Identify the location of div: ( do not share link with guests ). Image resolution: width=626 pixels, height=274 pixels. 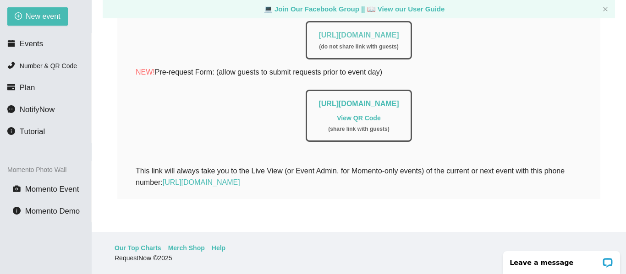
(358, 47).